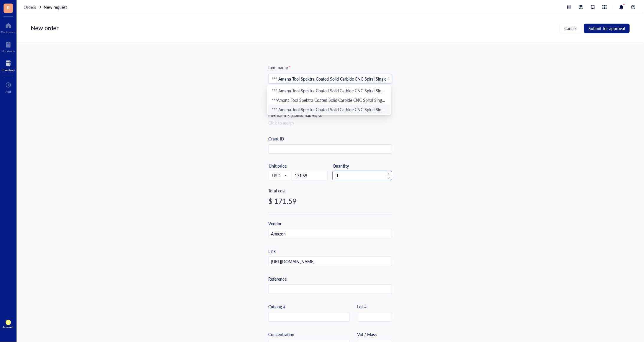  I want to click on span: R, so click(9, 8).